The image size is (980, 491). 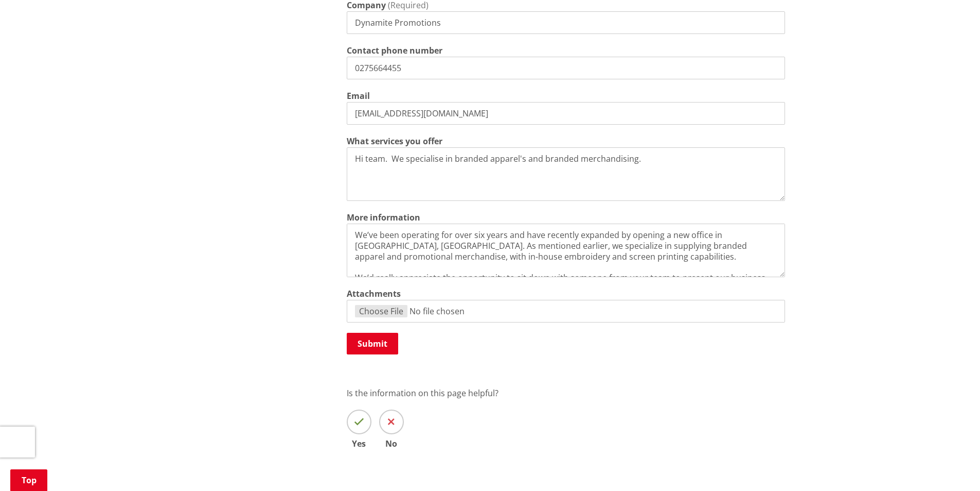 What do you see at coordinates (566, 393) in the screenshot?
I see `p: Is the information on this page helpful?` at bounding box center [566, 393].